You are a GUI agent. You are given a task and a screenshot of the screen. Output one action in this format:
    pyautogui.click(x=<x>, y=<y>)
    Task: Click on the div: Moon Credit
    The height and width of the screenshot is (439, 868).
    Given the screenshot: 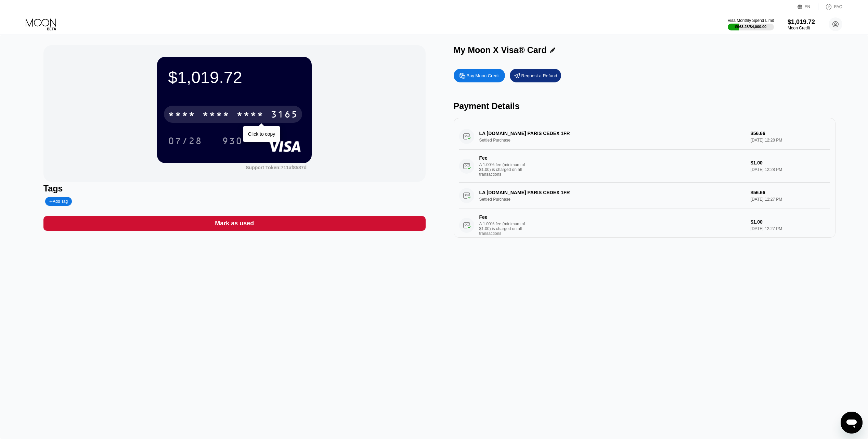 What is the action you would take?
    pyautogui.click(x=801, y=28)
    